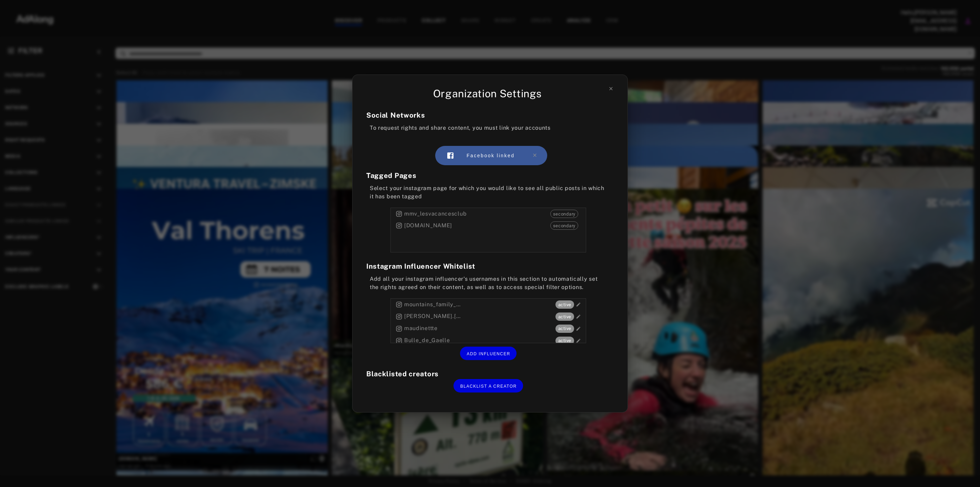 The image size is (980, 487). Describe the element at coordinates (963, 471) in the screenshot. I see `div: Widget de chat` at that location.